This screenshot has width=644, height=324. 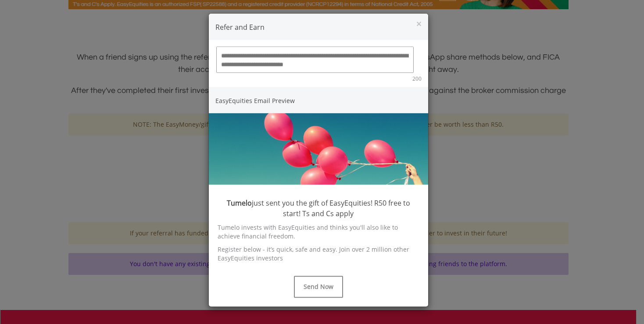 What do you see at coordinates (240, 27) in the screenshot?
I see `h4: Refer and Earn` at bounding box center [240, 27].